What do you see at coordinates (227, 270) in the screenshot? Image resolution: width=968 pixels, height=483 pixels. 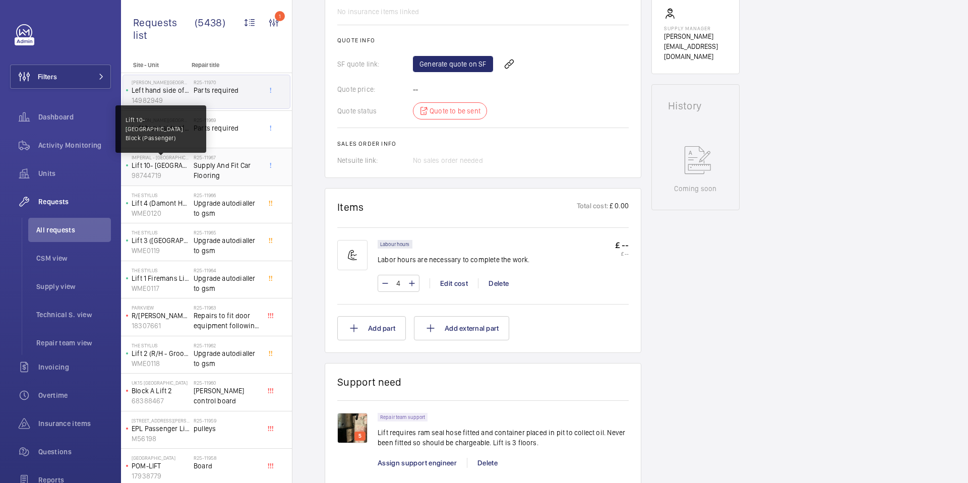 I see `h2: R25-11964` at bounding box center [227, 270].